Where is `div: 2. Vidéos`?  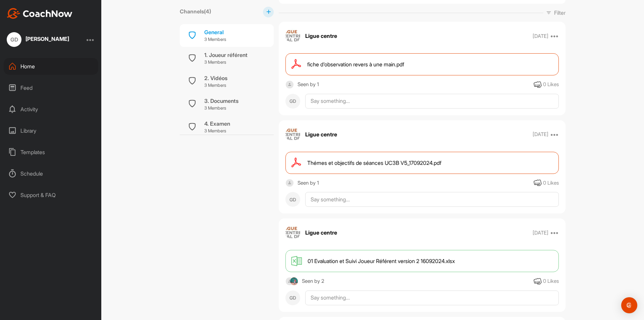 div: 2. Vidéos is located at coordinates (215, 78).